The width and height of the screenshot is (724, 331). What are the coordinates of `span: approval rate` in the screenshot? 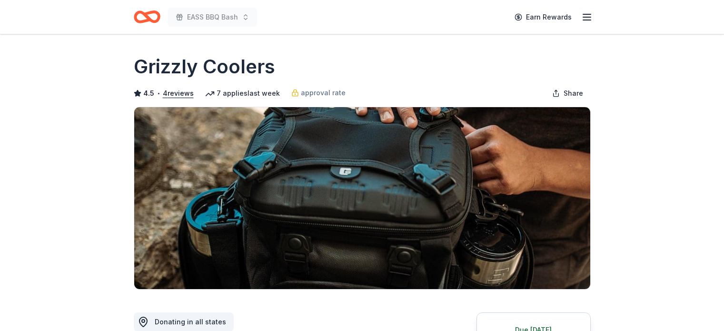 It's located at (323, 93).